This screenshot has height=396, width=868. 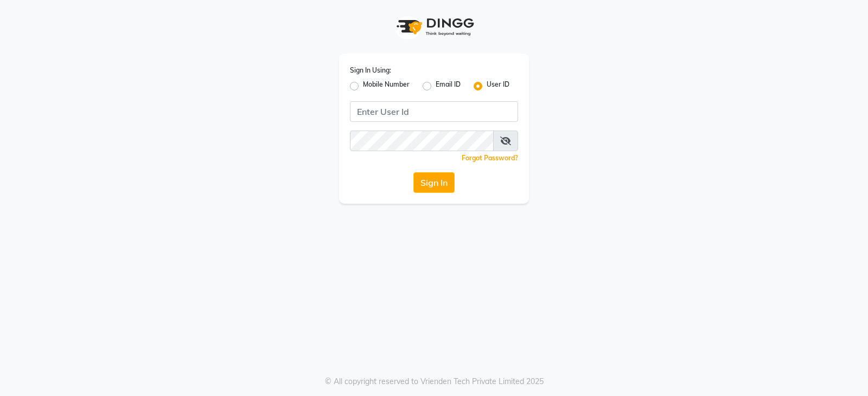 What do you see at coordinates (498, 86) in the screenshot?
I see `label: User ID` at bounding box center [498, 86].